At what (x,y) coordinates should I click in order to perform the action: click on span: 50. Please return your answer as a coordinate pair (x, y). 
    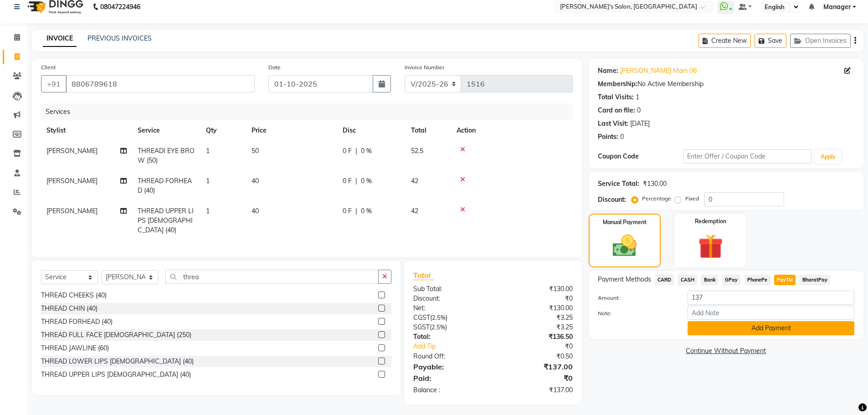
    Looking at the image, I should click on (255, 151).